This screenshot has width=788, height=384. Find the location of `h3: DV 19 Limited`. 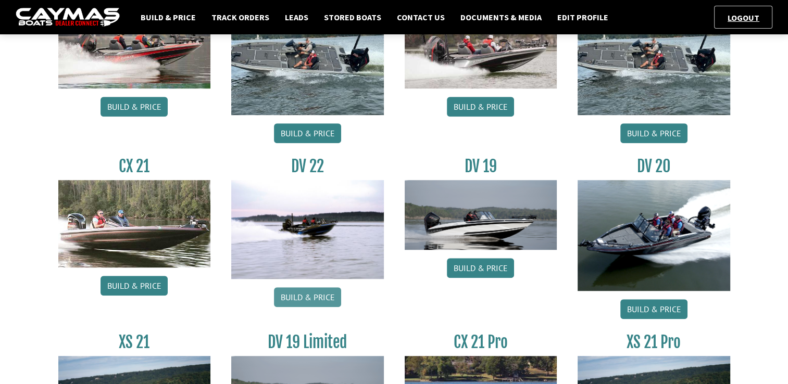

h3: DV 19 Limited is located at coordinates (307, 342).